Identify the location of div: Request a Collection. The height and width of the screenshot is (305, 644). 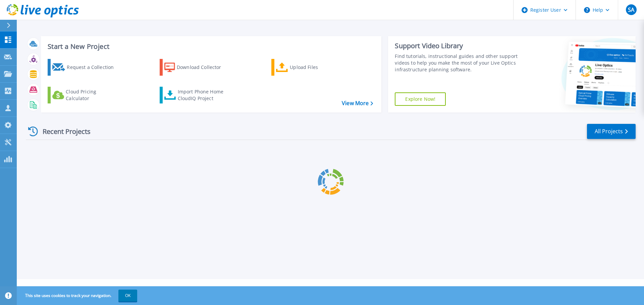
(93, 67).